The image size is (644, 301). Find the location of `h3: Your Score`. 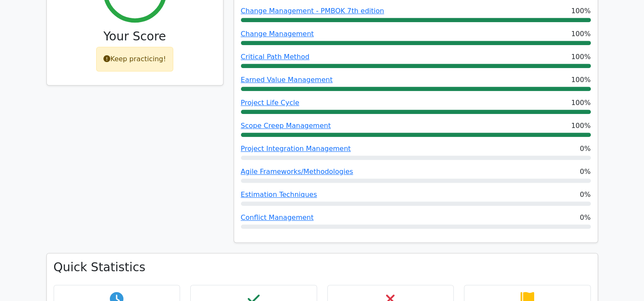

h3: Your Score is located at coordinates (135, 36).